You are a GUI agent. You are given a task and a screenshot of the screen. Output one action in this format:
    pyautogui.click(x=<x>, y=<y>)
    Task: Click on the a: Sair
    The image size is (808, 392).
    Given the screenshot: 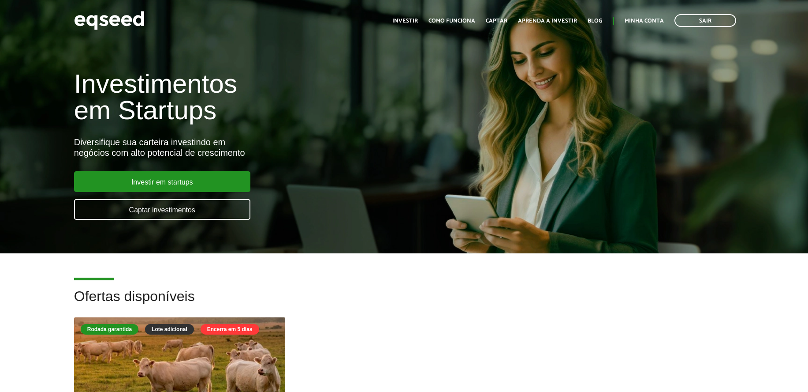 What is the action you would take?
    pyautogui.click(x=706, y=20)
    